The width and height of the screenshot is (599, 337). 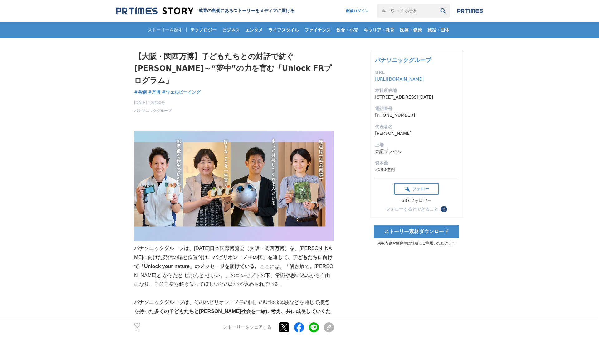 I want to click on dd: 東証プライム, so click(x=416, y=151).